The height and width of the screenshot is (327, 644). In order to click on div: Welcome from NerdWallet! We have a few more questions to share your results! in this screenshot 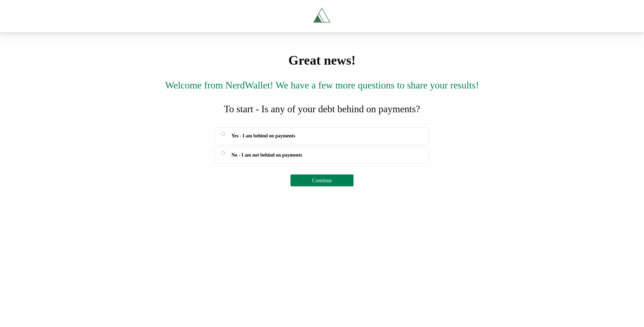, I will do `click(322, 85)`.